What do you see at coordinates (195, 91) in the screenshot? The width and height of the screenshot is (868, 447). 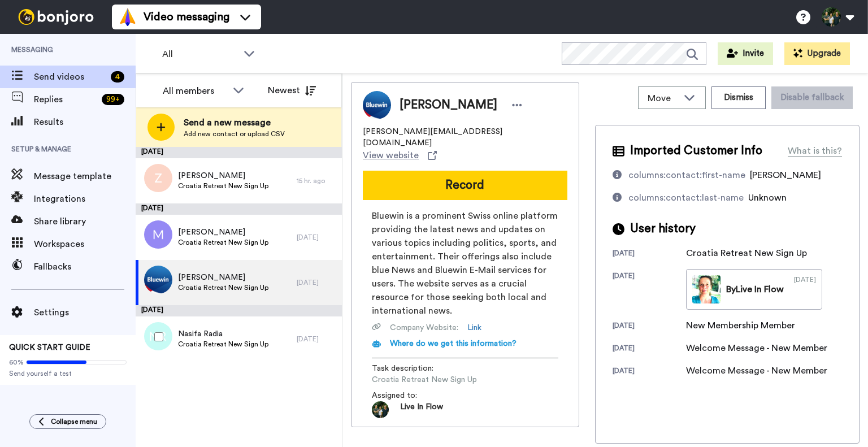 I see `div: All members` at bounding box center [195, 91].